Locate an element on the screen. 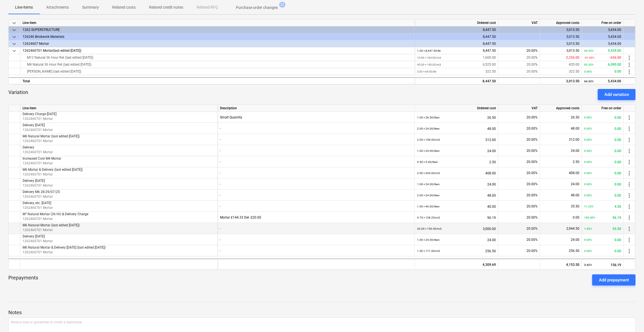 This screenshot has width=644, height=332. div: 6,525.00 is located at coordinates (456, 64).